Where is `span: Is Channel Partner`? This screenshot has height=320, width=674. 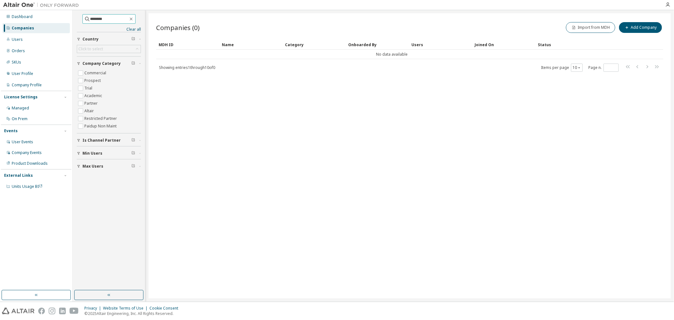
span: Is Channel Partner is located at coordinates (101, 140).